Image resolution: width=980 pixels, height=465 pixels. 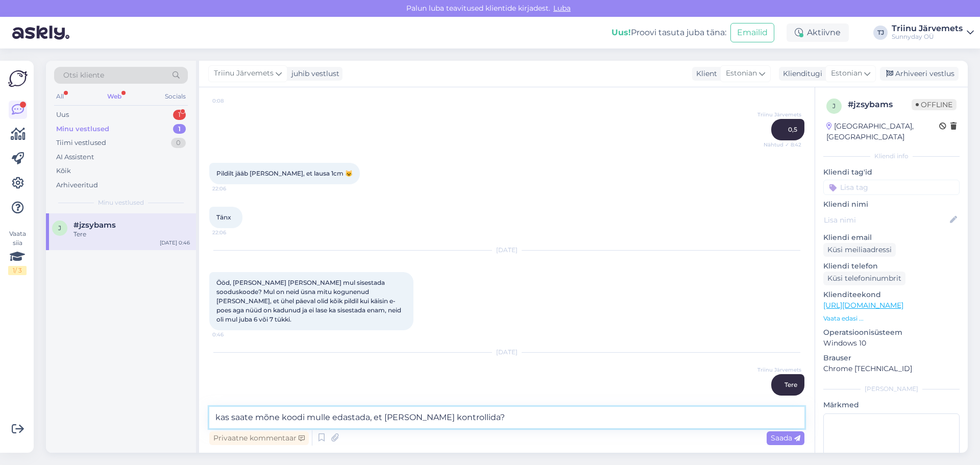 What do you see at coordinates (886, 220) in the screenshot?
I see `input: Lisa nimi` at bounding box center [886, 220].